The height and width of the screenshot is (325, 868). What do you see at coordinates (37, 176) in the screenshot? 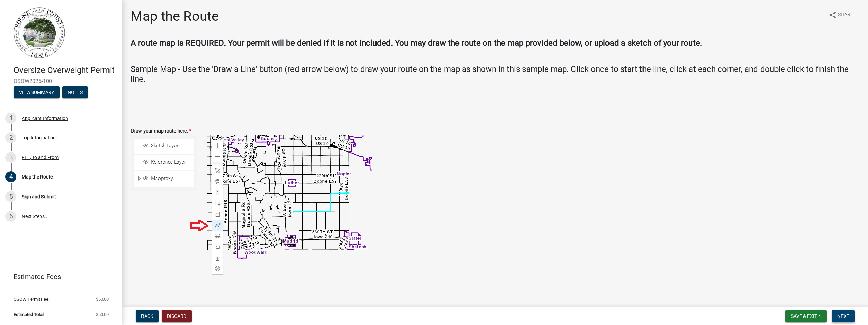
I see `div: Map the Route` at bounding box center [37, 176].